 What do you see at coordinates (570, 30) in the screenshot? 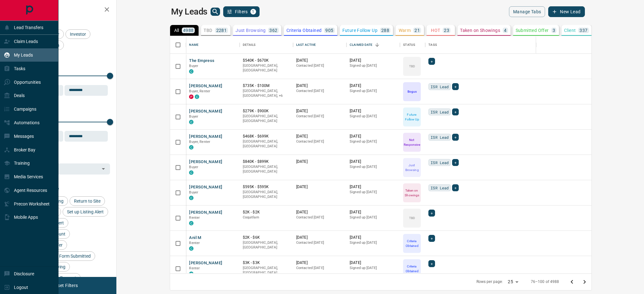
I see `p: Client` at bounding box center [570, 30].